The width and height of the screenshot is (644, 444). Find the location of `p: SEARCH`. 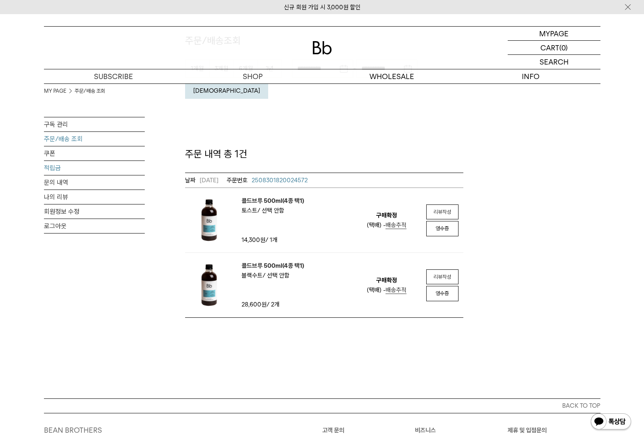

p: SEARCH is located at coordinates (554, 62).